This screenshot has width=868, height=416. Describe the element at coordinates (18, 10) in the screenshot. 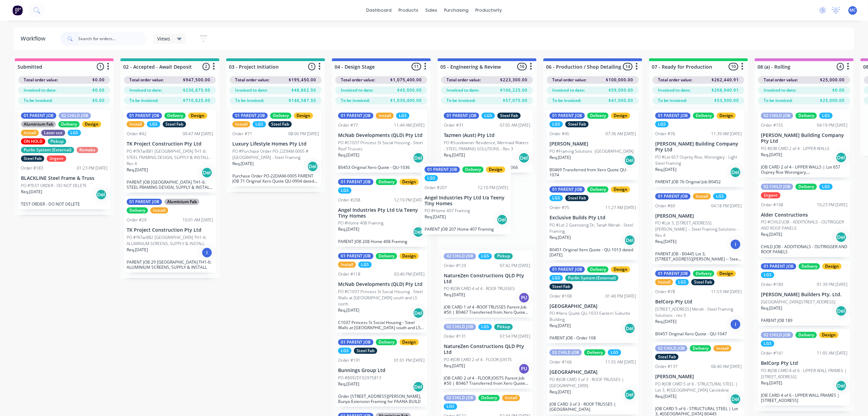

I see `img: Factory` at that location.